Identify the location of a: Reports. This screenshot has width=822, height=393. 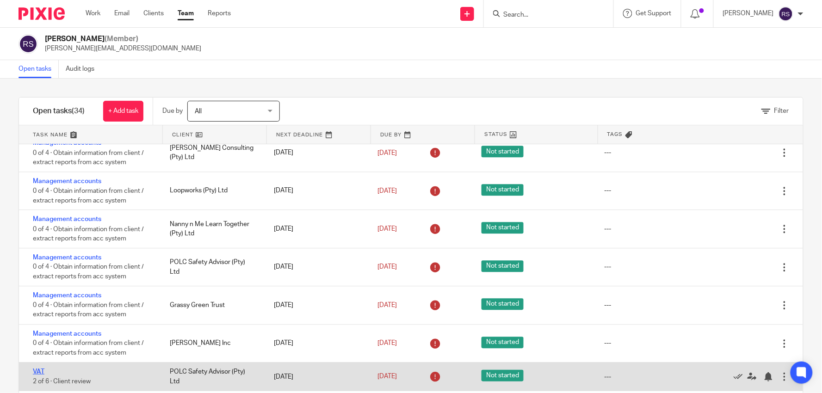
(219, 13).